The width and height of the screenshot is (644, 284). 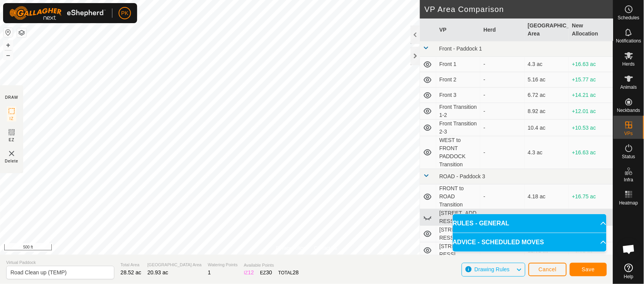 What do you see at coordinates (458, 152) in the screenshot?
I see `td: WEST to FRONT PADDOCK Transition` at bounding box center [458, 152].